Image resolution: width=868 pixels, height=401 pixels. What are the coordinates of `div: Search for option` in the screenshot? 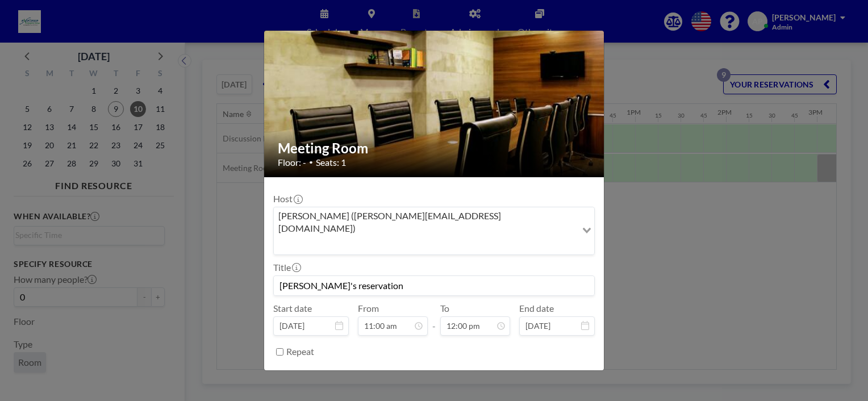 It's located at (434, 231).